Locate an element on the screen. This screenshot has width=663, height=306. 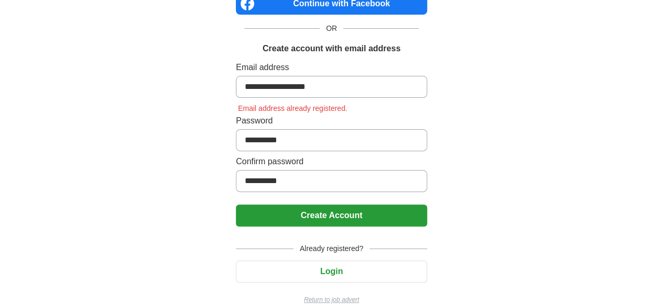
h1: Create account with email address is located at coordinates (331, 49).